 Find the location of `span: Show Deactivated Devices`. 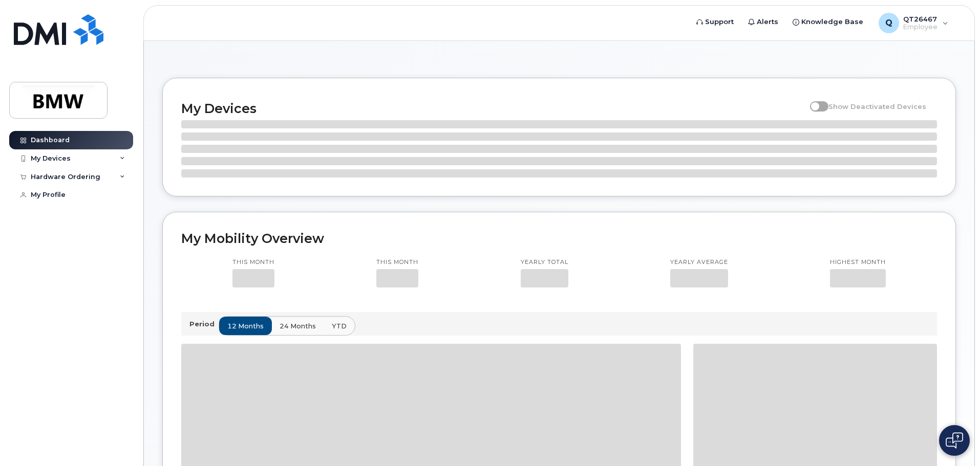

span: Show Deactivated Devices is located at coordinates (877, 106).